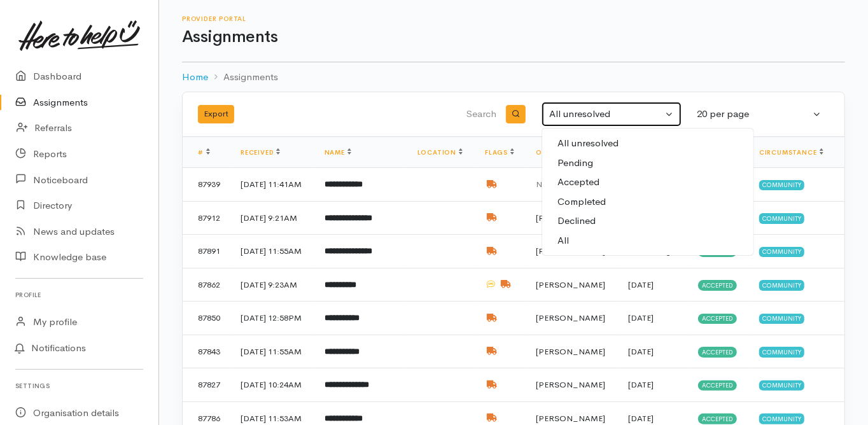 The width and height of the screenshot is (868, 425). I want to click on h6: Settings, so click(79, 385).